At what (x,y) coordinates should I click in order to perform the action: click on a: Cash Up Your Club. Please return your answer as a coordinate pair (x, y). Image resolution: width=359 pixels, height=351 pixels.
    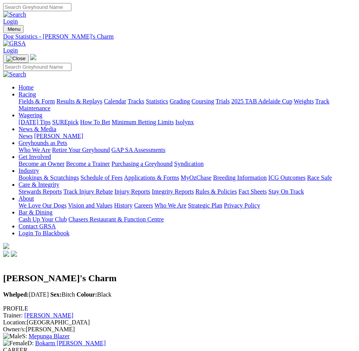
    Looking at the image, I should click on (42, 219).